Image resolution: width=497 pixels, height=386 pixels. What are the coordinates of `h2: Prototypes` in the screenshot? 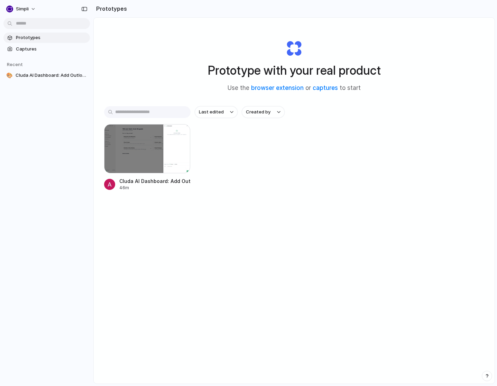 It's located at (110, 9).